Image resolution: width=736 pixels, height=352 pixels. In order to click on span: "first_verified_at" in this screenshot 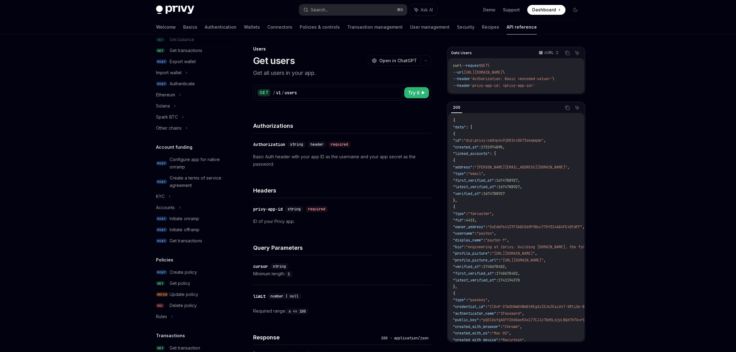, I will do `click(473, 274)`.